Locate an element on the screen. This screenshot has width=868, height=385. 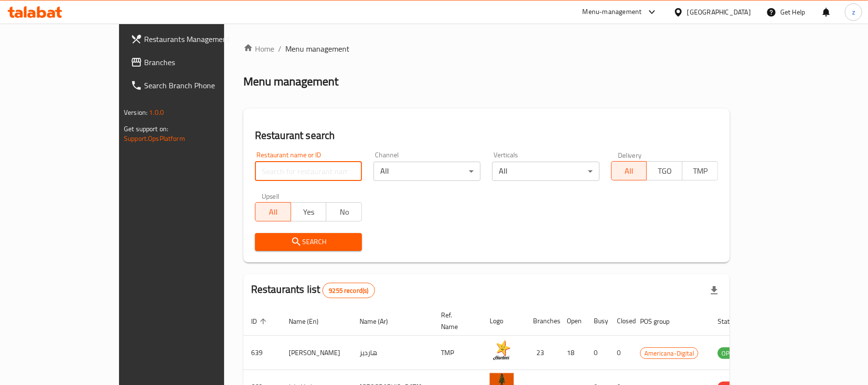
h2: Restaurant search is located at coordinates (486, 136).